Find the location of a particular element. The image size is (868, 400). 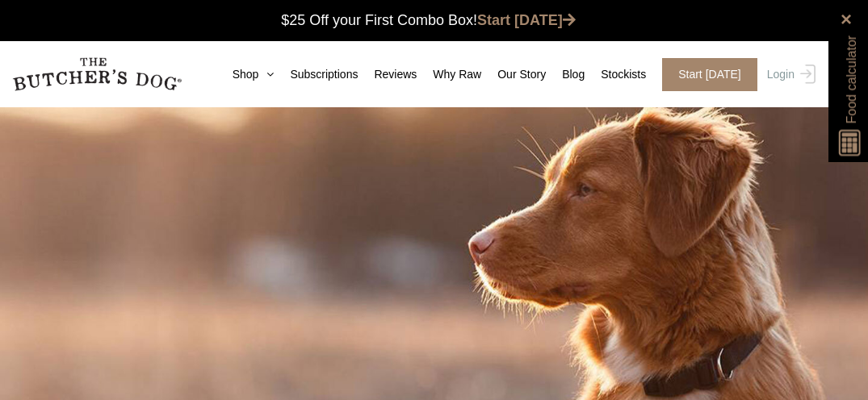

a: Blog is located at coordinates (565, 75).